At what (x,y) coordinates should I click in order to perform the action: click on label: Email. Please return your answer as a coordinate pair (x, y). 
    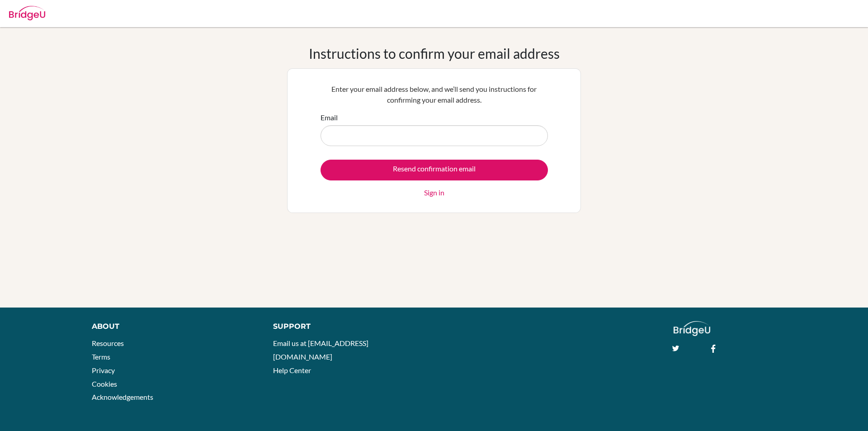
    Looking at the image, I should click on (329, 118).